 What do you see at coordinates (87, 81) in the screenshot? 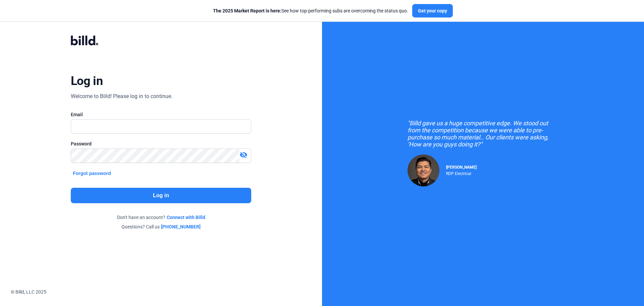
I see `div: Log in` at bounding box center [87, 81].